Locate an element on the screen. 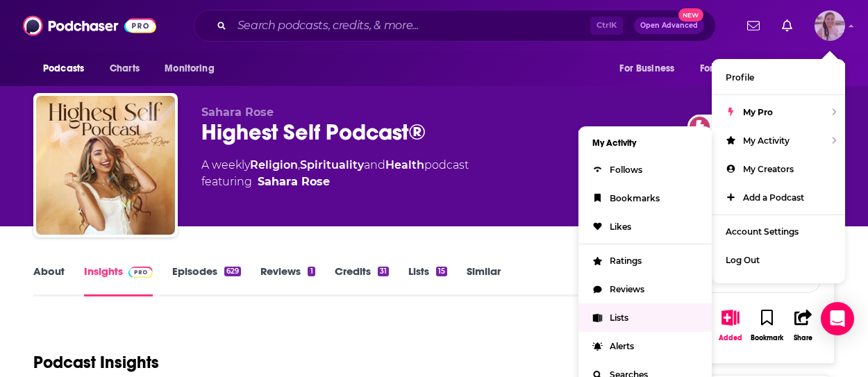 The width and height of the screenshot is (868, 377). span: My Pro is located at coordinates (758, 112).